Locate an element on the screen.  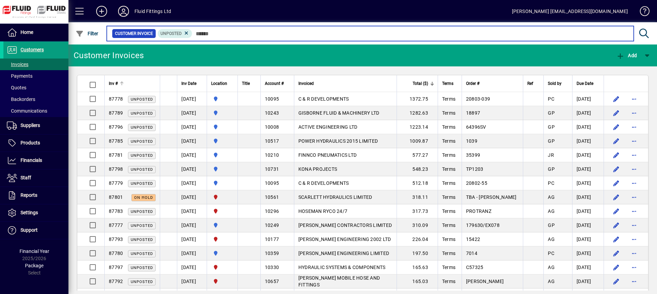
span: Due Date is located at coordinates (585, 84).